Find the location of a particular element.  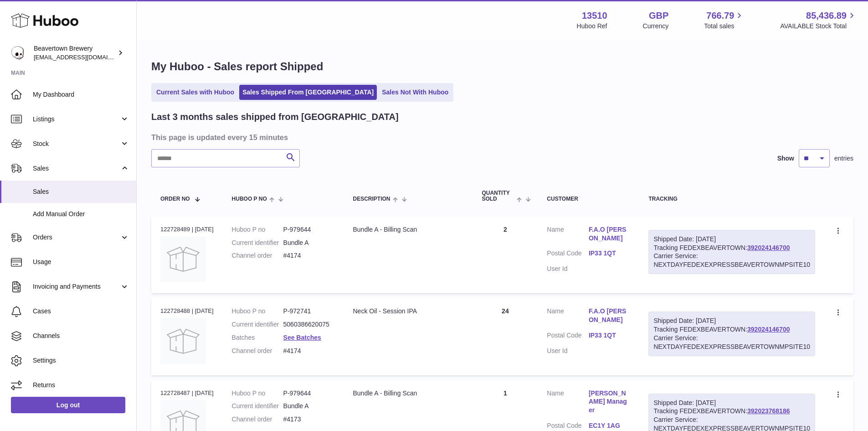

strong: 13510 is located at coordinates (595, 16).